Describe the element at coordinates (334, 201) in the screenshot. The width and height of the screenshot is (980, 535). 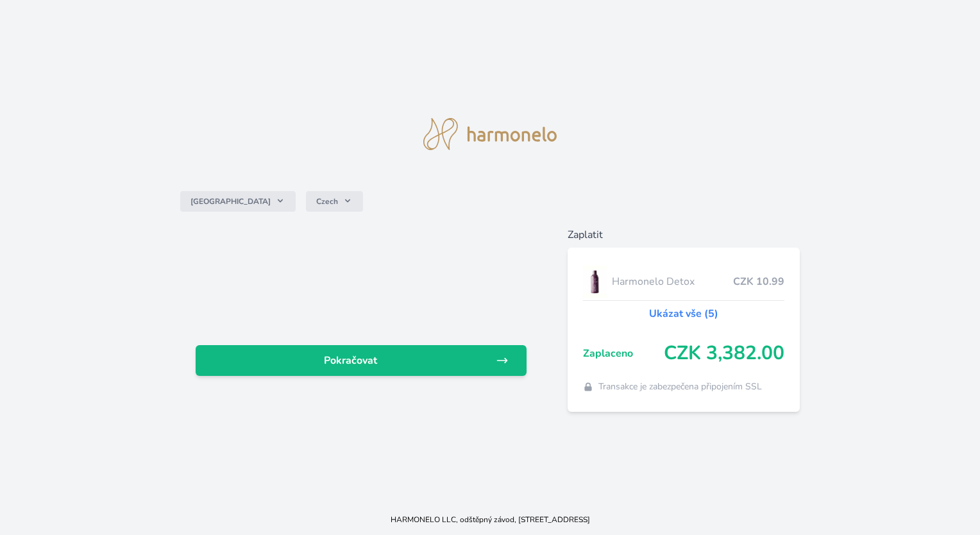
I see `button: Czech` at that location.